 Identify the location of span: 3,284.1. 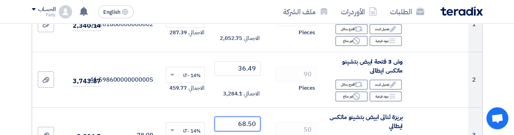
(232, 93).